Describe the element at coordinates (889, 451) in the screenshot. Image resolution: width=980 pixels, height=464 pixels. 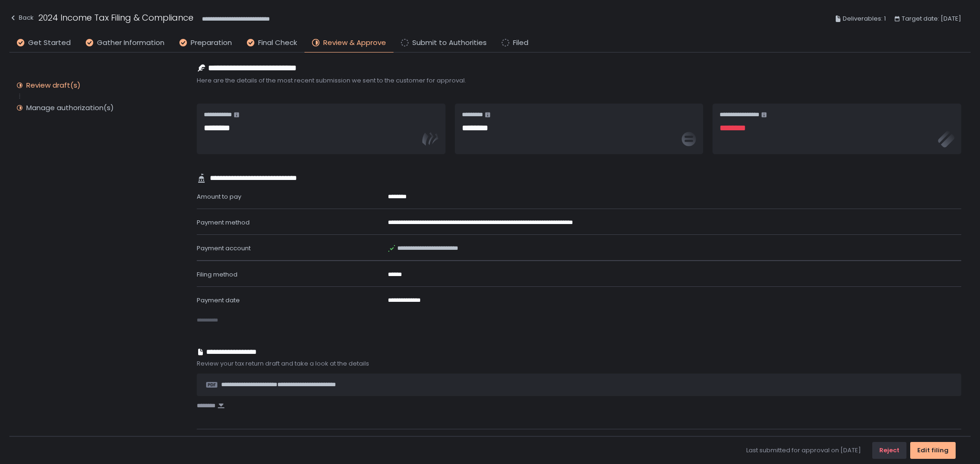
I see `div: Reject` at that location.